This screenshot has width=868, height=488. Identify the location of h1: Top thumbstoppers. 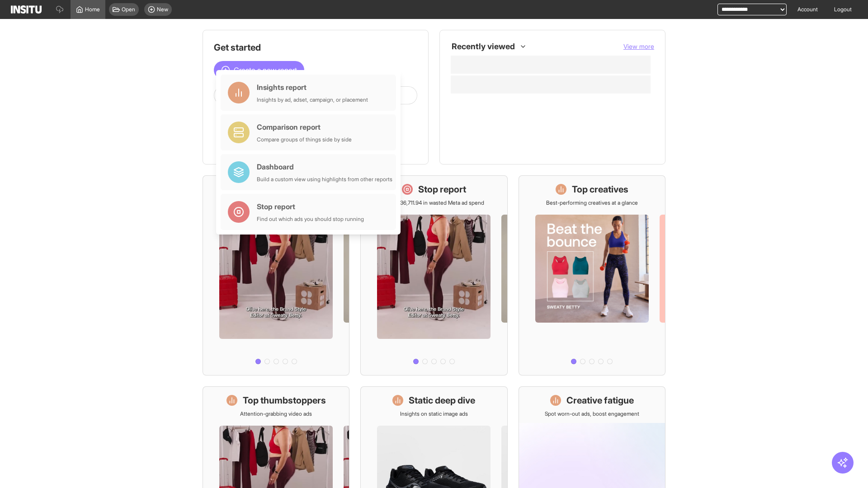
(284, 400).